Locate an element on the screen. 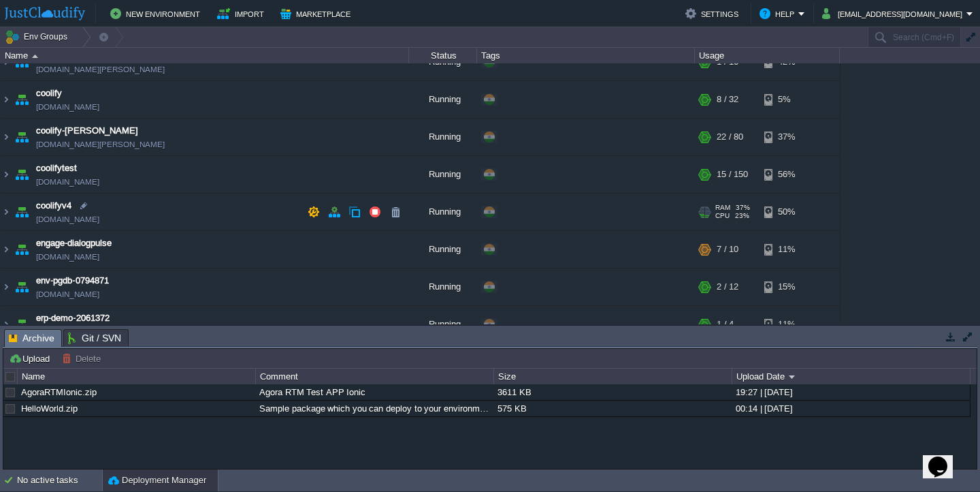  div: Tags is located at coordinates (586, 55).